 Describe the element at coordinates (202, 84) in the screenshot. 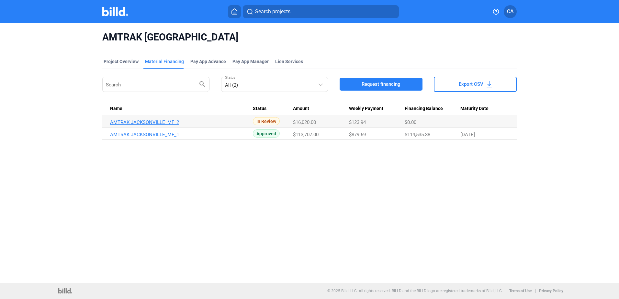

I see `mat-icon: search` at that location.